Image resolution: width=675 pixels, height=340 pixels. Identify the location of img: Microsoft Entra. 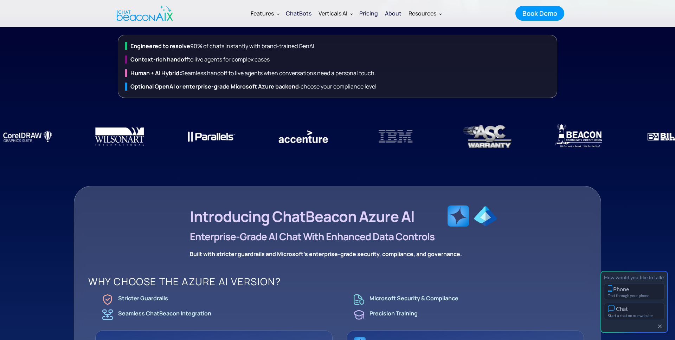
(485, 214).